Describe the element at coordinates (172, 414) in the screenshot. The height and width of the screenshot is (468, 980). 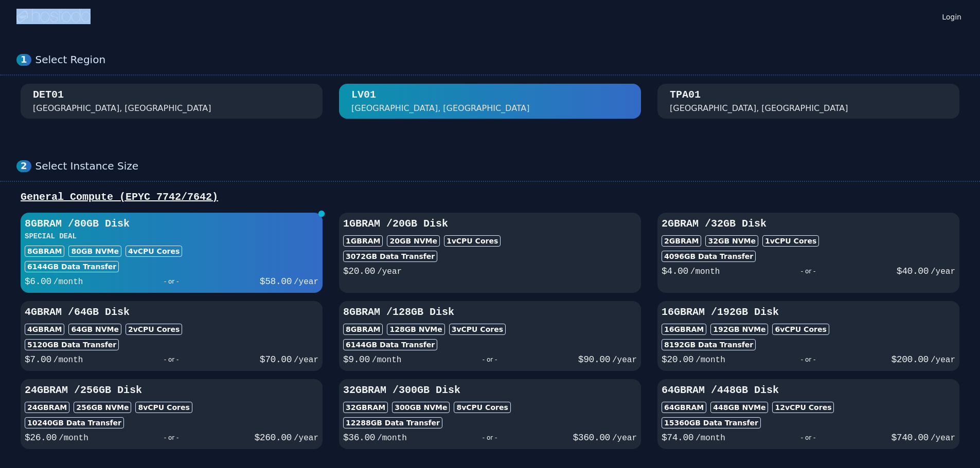
I see `button: 24GBRAM /256GB Disk24GBRAM256GB NVMe8vCPU Cores10240GB Data Transfer$26.00/month- or -$260.00/year` at that location.